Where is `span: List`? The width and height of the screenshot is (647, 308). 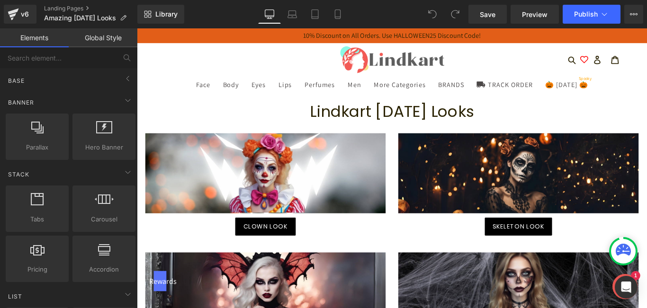
span: List is located at coordinates (15, 296).